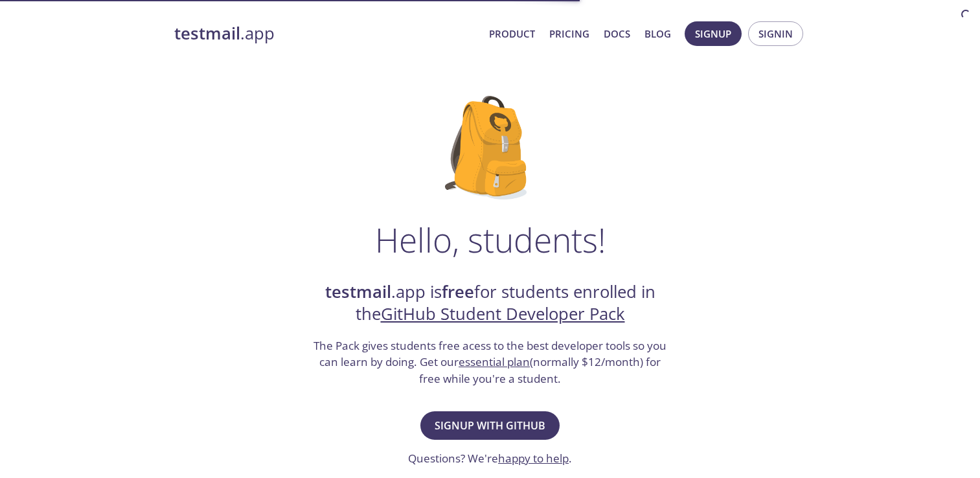 This screenshot has height=478, width=980. Describe the element at coordinates (489, 459) in the screenshot. I see `h3: Questions? We're .` at that location.